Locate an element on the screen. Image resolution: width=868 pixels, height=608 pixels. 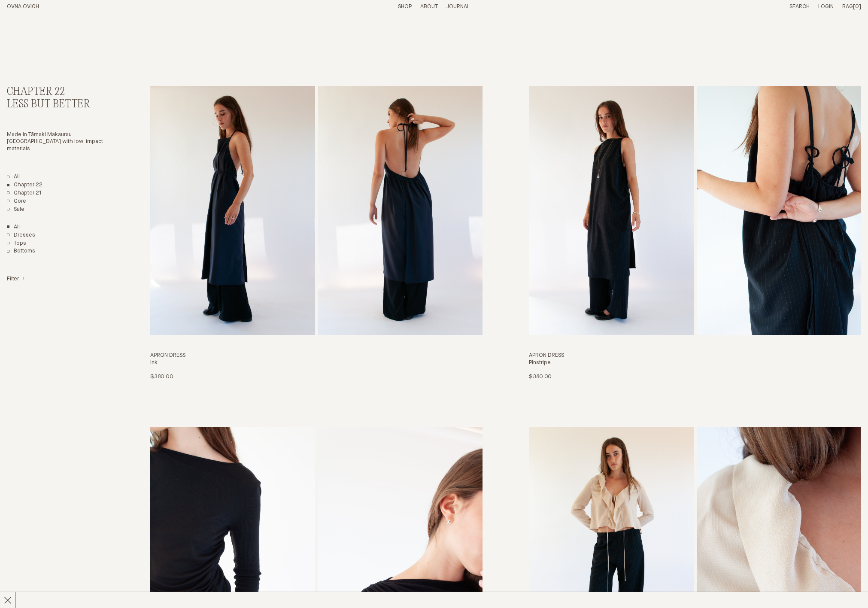
a: Show All is located at coordinates (13, 227).